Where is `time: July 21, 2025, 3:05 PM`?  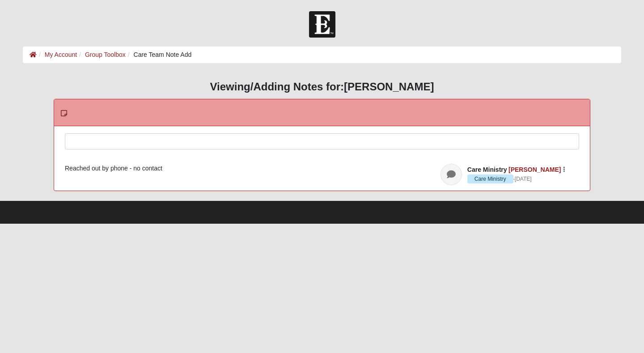
time: July 21, 2025, 3:05 PM is located at coordinates (523, 179).